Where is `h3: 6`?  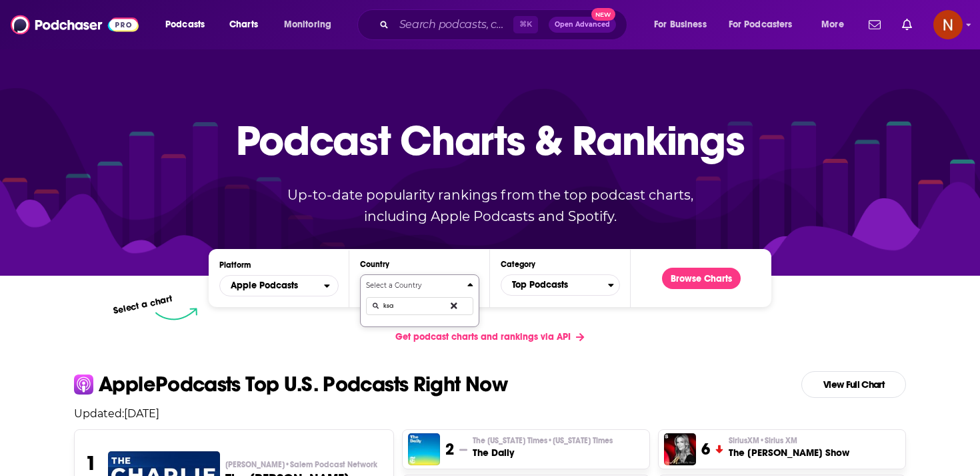
h3: 6 is located at coordinates (705, 449).